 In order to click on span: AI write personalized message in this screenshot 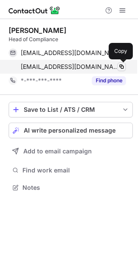, I will do `click(70, 130)`.